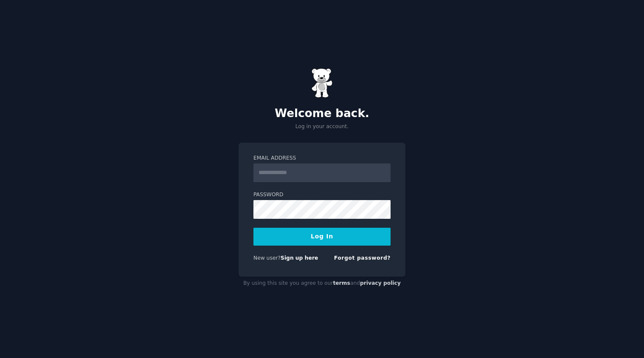 The width and height of the screenshot is (644, 358). Describe the element at coordinates (322, 83) in the screenshot. I see `img: Gummy Bear` at that location.